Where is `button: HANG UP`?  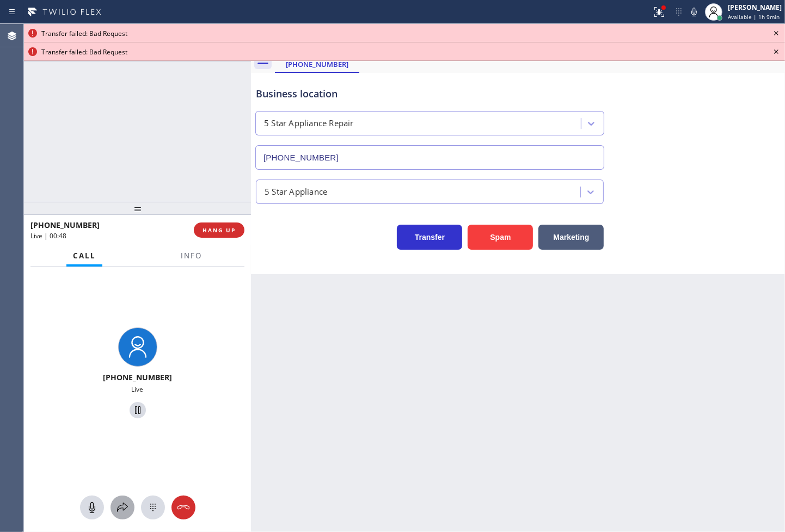
button: HANG UP is located at coordinates (219, 230).